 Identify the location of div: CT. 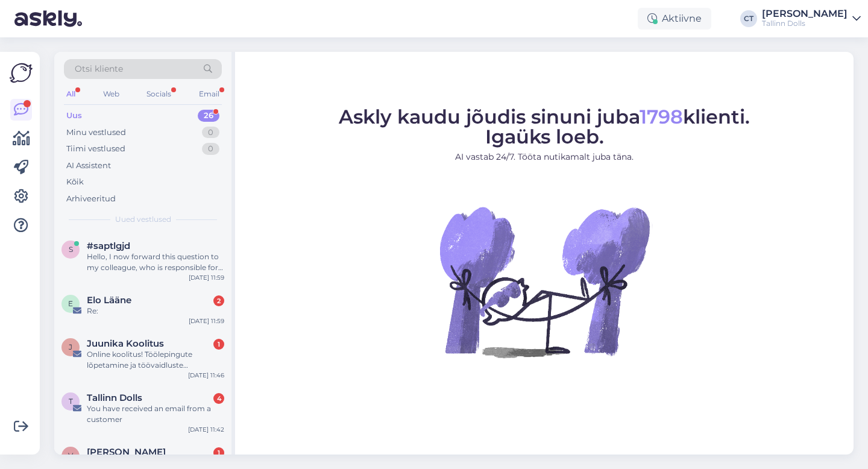
(749, 19).